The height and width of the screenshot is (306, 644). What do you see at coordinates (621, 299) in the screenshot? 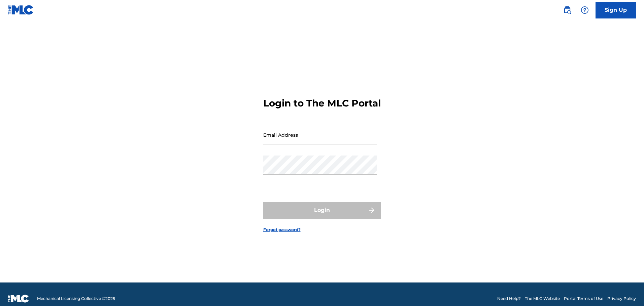
I see `a: Privacy Policy` at bounding box center [621, 299].